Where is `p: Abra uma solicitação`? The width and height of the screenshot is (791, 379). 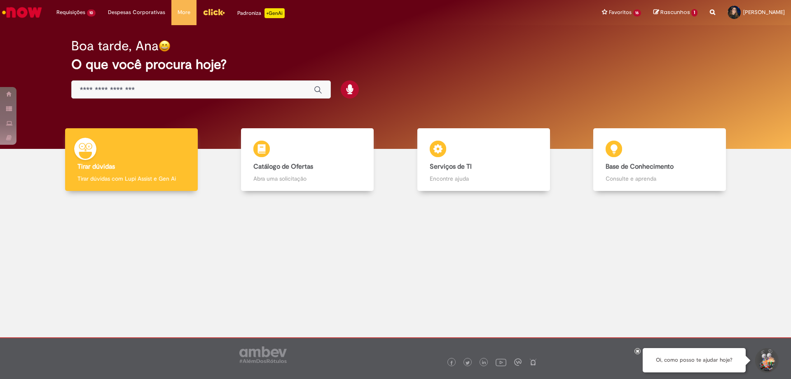
p: Abra uma solicitação is located at coordinates (307, 178).